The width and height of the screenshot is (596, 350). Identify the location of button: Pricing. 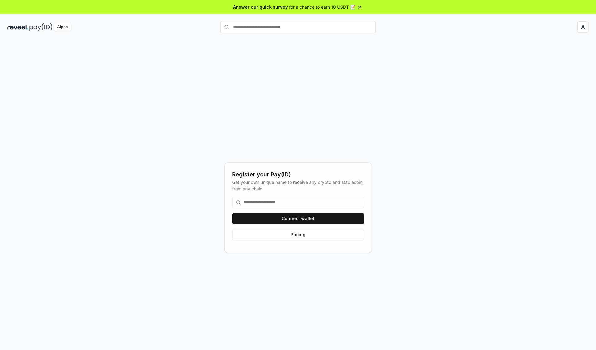
(298, 235).